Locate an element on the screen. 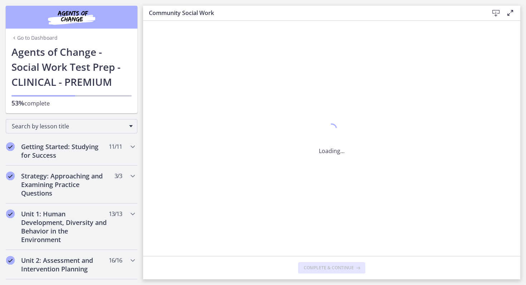 The image size is (526, 285). p: Loading... is located at coordinates (331, 151).